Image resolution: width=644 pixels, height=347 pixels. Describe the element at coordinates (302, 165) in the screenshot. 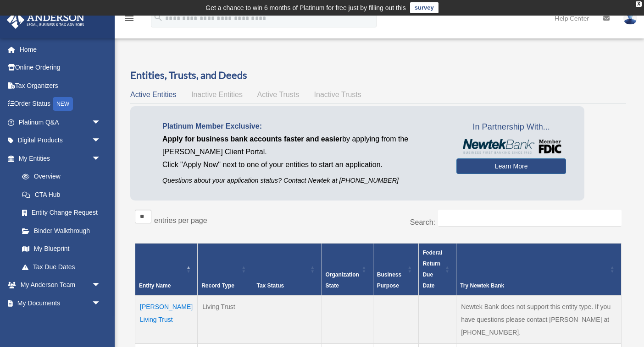

I see `p: Click "Apply Now" next to one of your entities to start an application.` at that location.